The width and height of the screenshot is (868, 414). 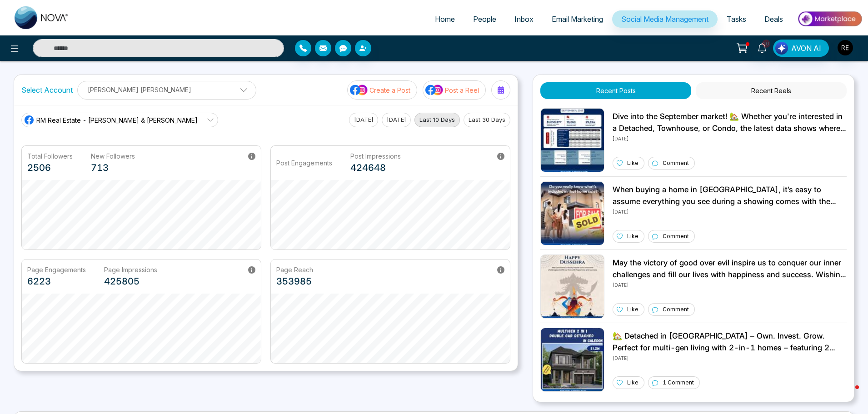 I want to click on span: Social Media Management, so click(x=665, y=19).